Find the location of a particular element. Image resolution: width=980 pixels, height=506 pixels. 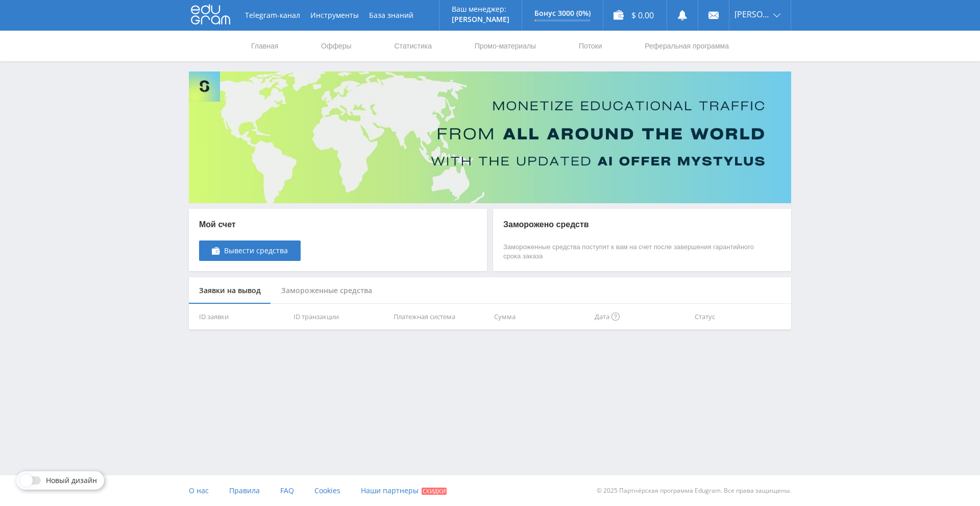

a: Вывести средства is located at coordinates (250, 250).